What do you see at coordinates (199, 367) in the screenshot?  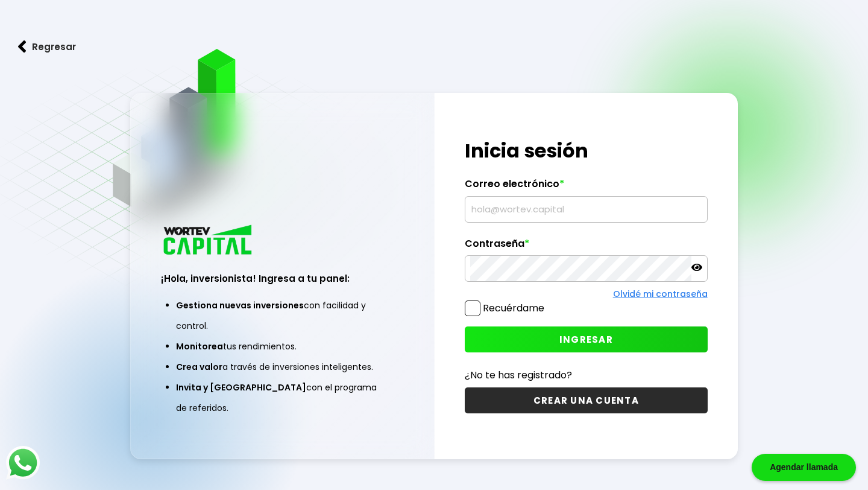 I see `span: Crea valor` at bounding box center [199, 367].